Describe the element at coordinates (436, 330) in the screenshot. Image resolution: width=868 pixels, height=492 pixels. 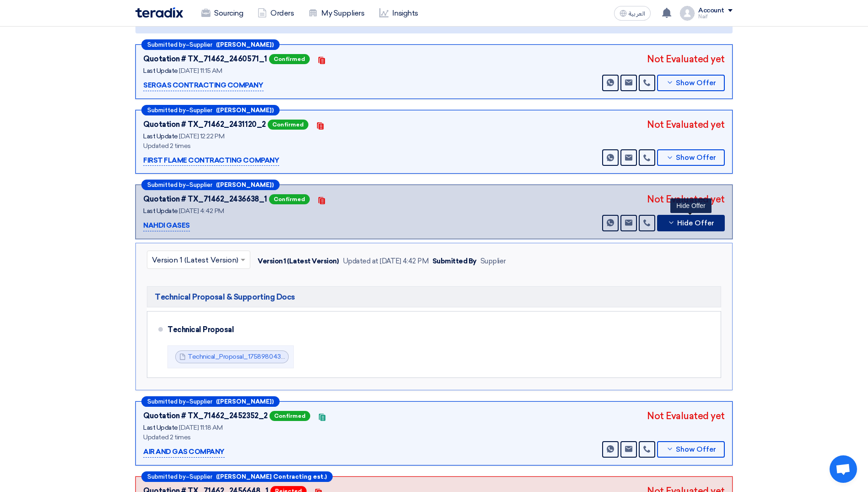
I see `div: Technical Proposal` at that location.